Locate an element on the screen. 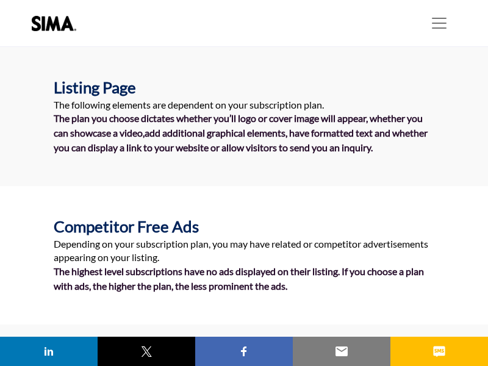 This screenshot has width=488, height=366. img: twitter sharing button is located at coordinates (146, 351).